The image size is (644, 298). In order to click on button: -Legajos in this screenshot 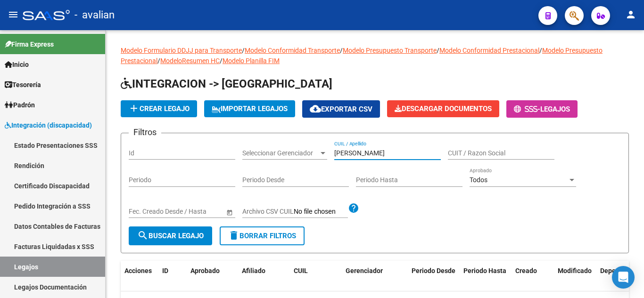, I will do `click(542, 109)`.